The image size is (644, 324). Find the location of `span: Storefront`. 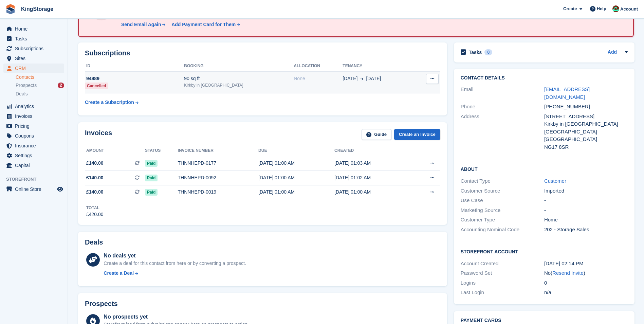

span: Storefront is located at coordinates (36, 179).